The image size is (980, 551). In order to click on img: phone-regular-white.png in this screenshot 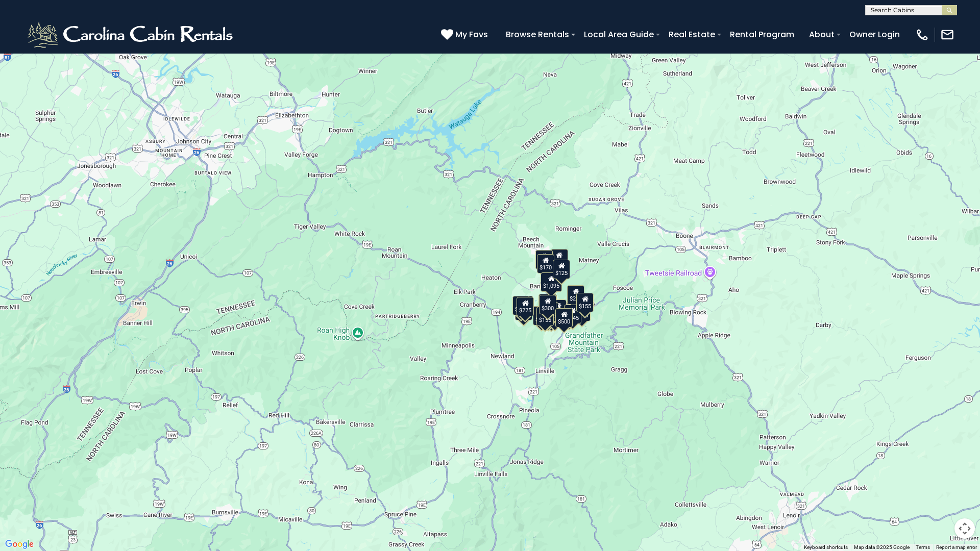, I will do `click(923, 34)`.